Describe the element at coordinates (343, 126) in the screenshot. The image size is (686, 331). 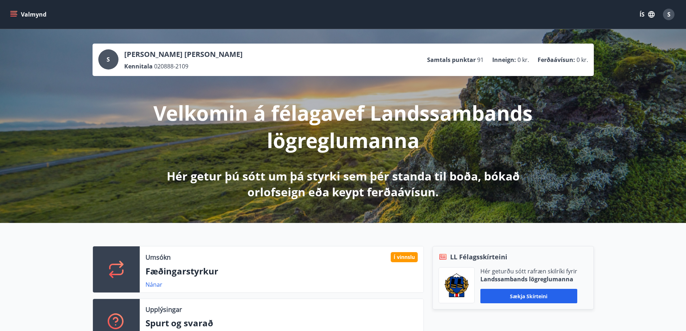
I see `p: Velkomin á félagavef Landssambands lögreglumanna` at that location.